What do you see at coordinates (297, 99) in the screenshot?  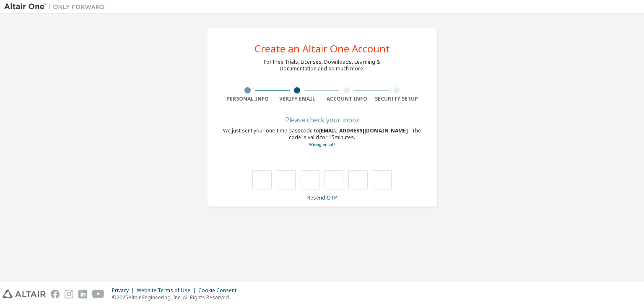 I see `div: Verify Email` at bounding box center [297, 99].